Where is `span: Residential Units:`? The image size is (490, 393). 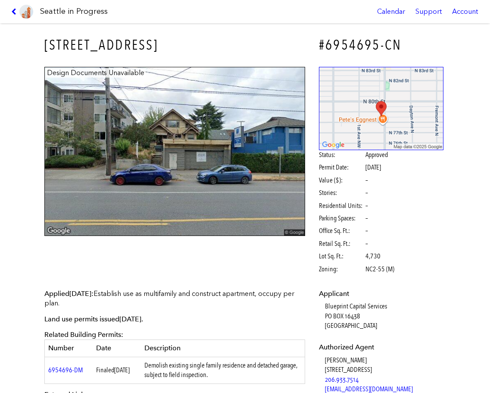
span: Residential Units: is located at coordinates (342, 206).